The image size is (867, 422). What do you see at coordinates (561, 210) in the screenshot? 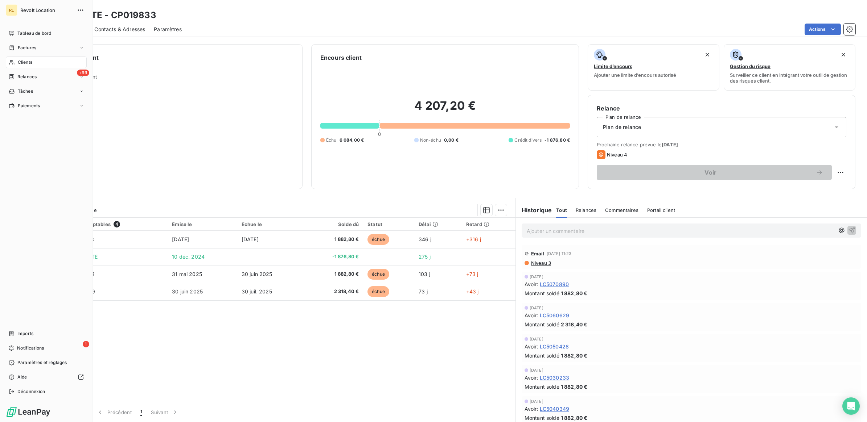
I see `span: Tout` at bounding box center [561, 210].